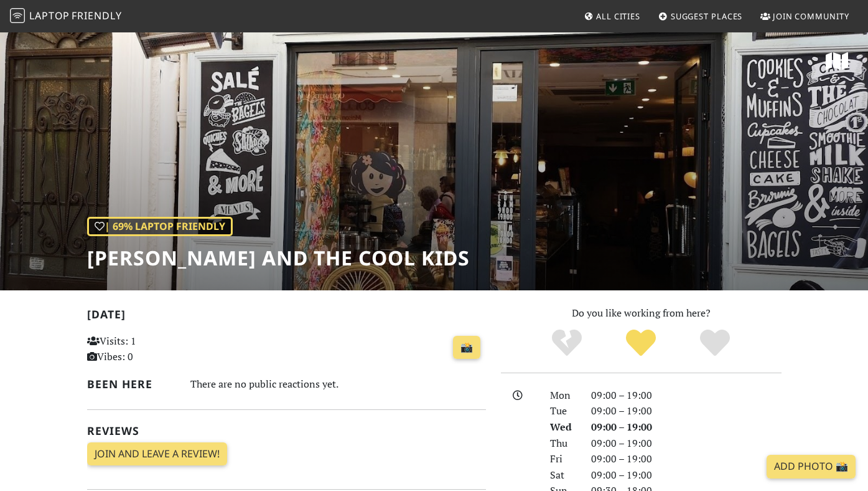 The image size is (868, 491). I want to click on a: Suggest Places, so click(701, 17).